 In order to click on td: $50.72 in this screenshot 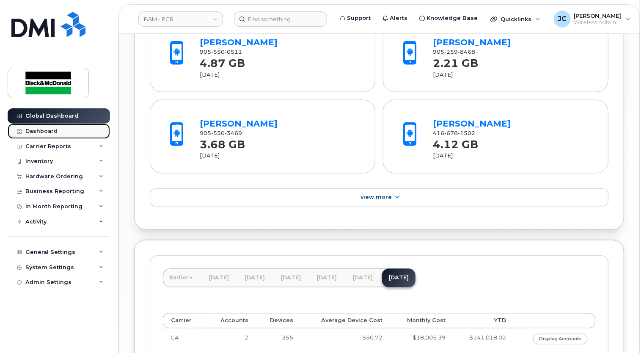, I will do `click(346, 339)`.